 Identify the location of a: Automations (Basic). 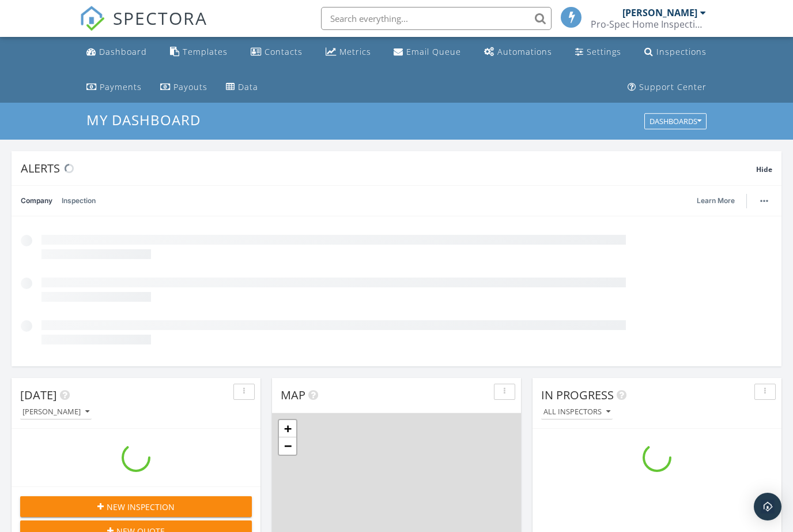
(518, 52).